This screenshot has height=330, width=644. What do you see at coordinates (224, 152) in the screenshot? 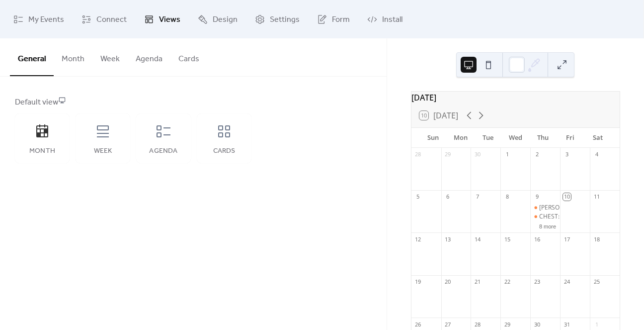
I see `div: Cards` at bounding box center [224, 152].